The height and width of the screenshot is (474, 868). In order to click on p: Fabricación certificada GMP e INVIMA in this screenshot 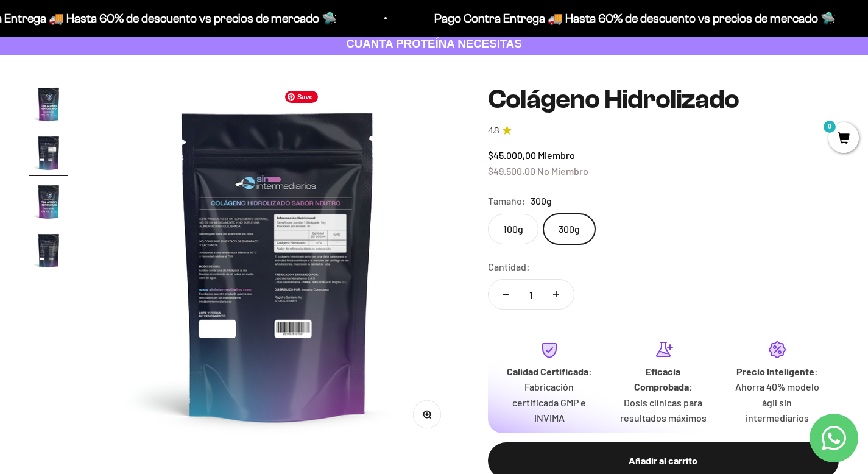, I will do `click(549, 401)`.